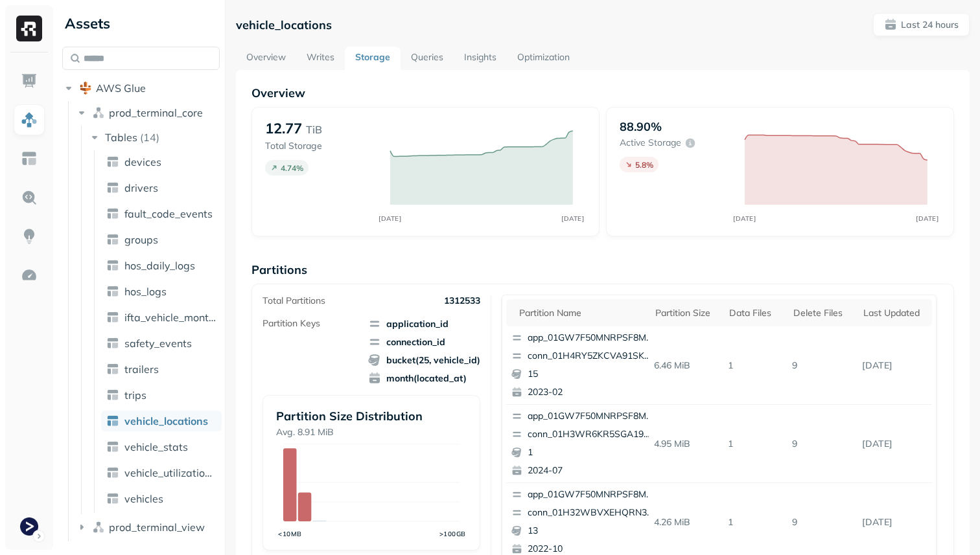  I want to click on a: groups, so click(161, 240).